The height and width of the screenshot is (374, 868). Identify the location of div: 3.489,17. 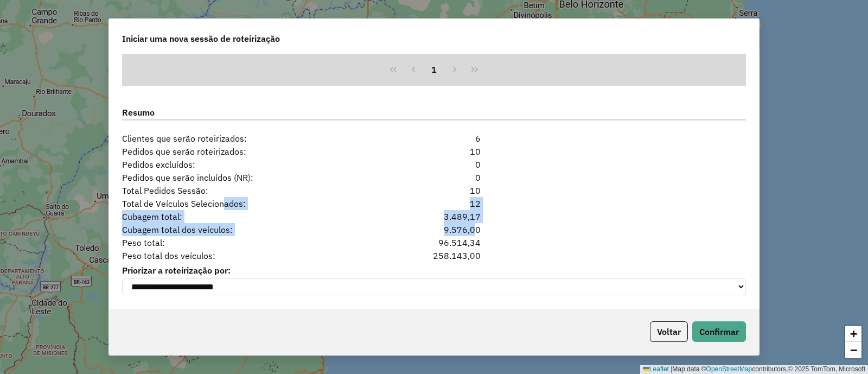
(434, 217).